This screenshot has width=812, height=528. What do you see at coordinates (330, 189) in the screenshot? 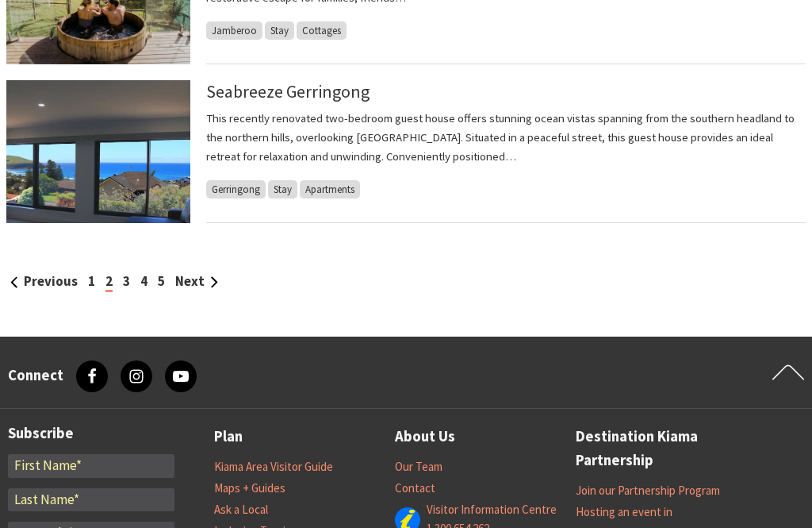
I see `span: Apartments` at bounding box center [330, 189].